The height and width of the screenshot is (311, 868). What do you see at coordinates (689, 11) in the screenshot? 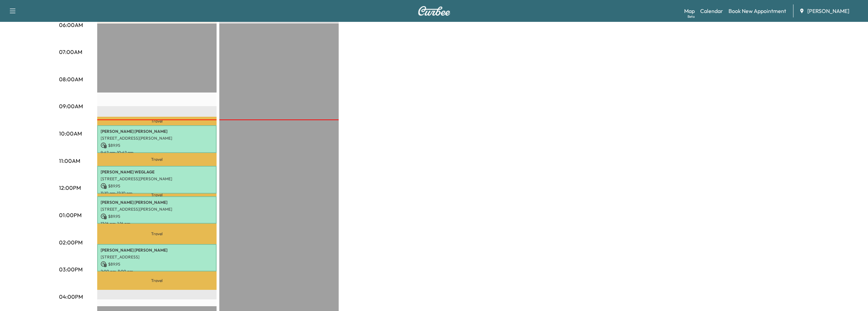
I see `a: MapBeta` at bounding box center [689, 11].